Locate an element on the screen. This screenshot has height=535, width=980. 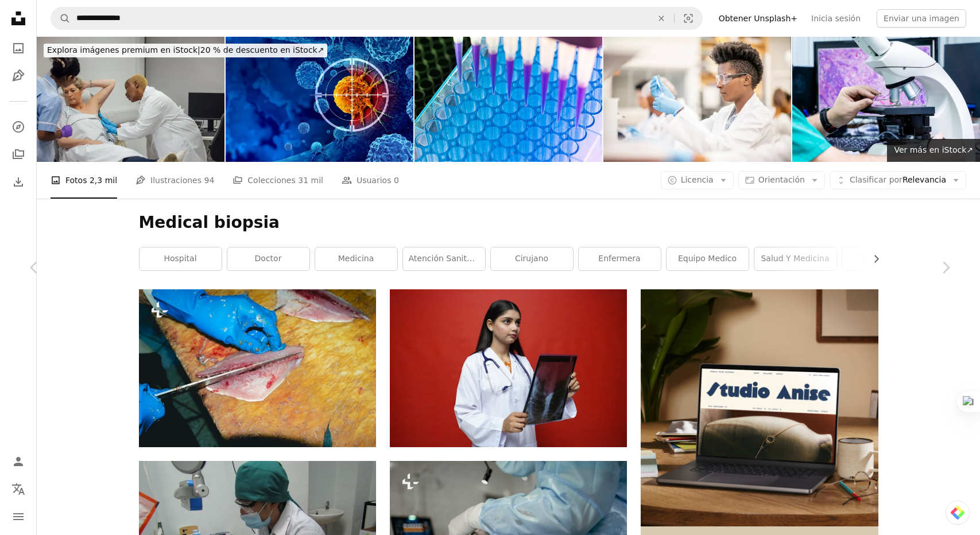
span: Explora imágenes premium en iStock | is located at coordinates (123, 50).